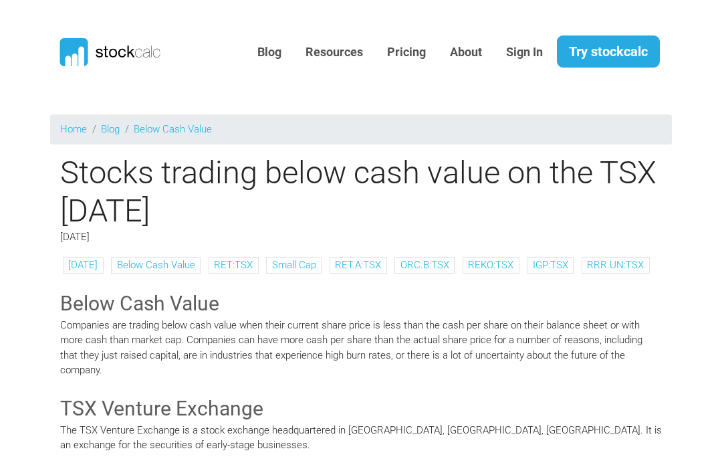  What do you see at coordinates (361, 408) in the screenshot?
I see `h3: TSX Venture Exchange` at bounding box center [361, 408].